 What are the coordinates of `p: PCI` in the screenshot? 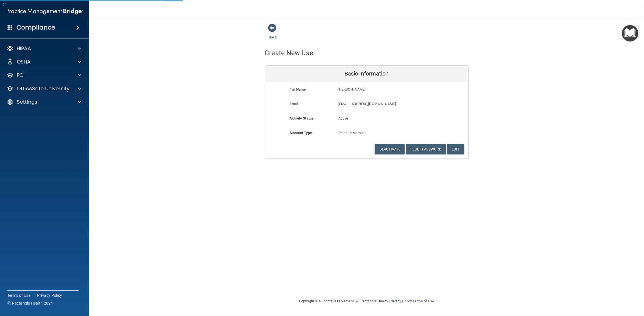 It's located at (21, 75).